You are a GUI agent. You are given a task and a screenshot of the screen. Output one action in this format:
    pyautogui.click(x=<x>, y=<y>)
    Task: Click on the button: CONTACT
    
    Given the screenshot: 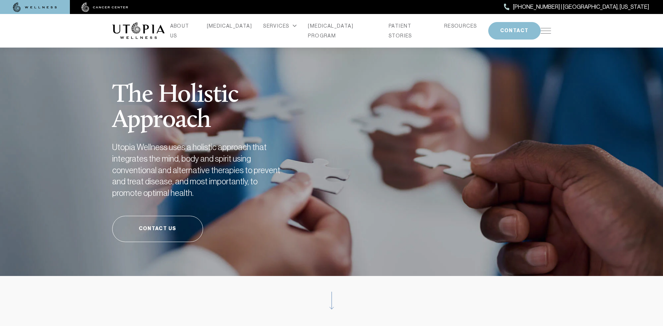 What is the action you would take?
    pyautogui.click(x=515, y=31)
    